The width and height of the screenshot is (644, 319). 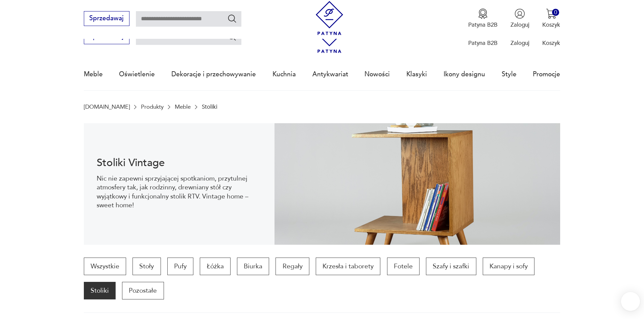 I want to click on a: Ikony designu, so click(x=464, y=74).